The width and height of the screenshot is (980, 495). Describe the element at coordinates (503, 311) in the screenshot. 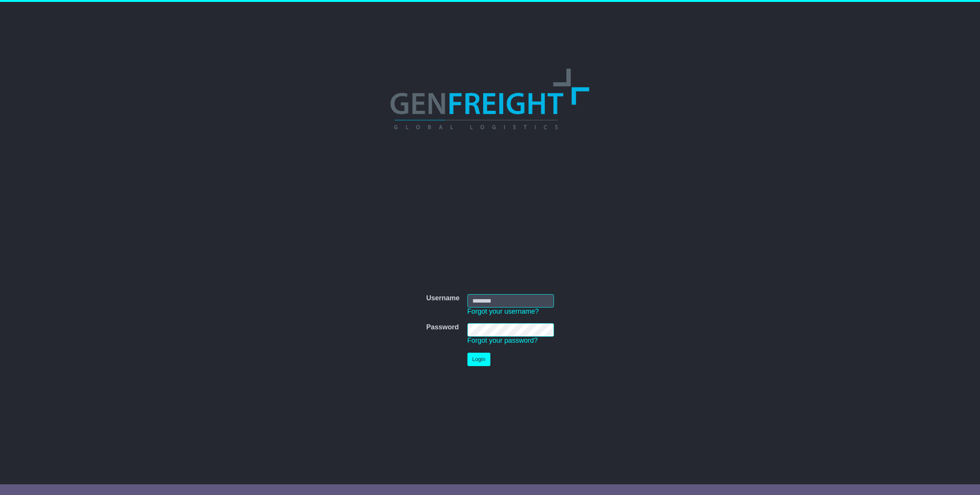

I see `a: Forgot your username?` at that location.